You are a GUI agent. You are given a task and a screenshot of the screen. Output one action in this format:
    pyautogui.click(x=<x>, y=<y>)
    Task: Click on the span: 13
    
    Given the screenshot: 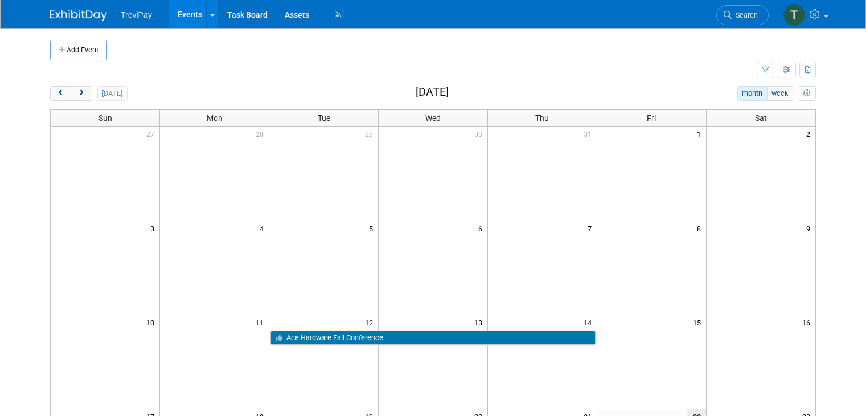 What is the action you would take?
    pyautogui.click(x=480, y=322)
    